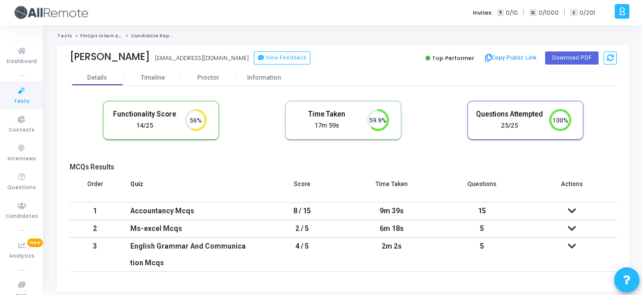  What do you see at coordinates (282, 58) in the screenshot?
I see `button: View Feedback` at bounding box center [282, 58].